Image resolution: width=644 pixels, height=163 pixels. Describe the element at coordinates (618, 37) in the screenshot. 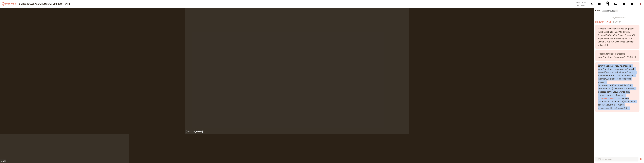

I see `div: 9/30/2025, 2:39:56 PM` at that location.